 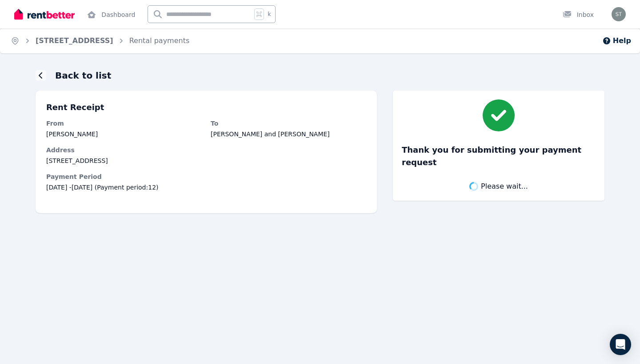 What do you see at coordinates (616, 41) in the screenshot?
I see `button: Help` at bounding box center [616, 41].